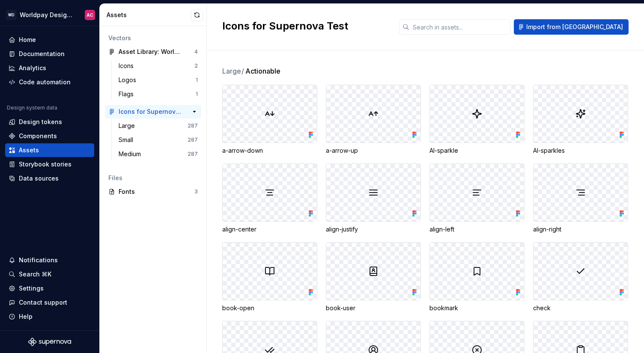 The image size is (644, 353). I want to click on div: book-open, so click(269, 308).